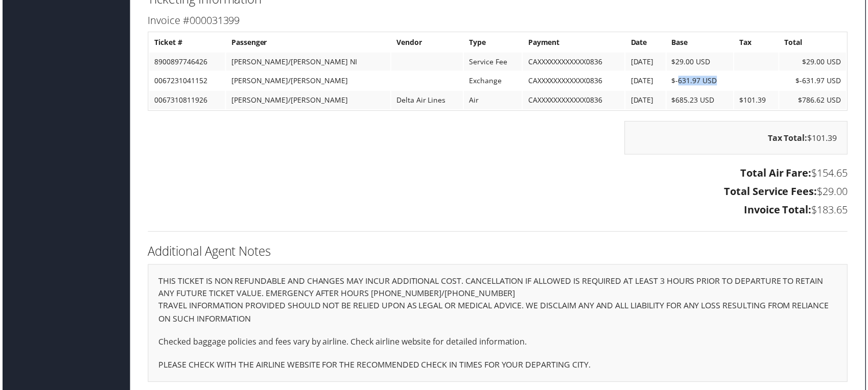 This screenshot has width=868, height=390. What do you see at coordinates (498, 325) in the screenshot?
I see `div: THIS TICKET IS NON REFUNDABLE AND CHANGES MAY INCUR ADDITIONAL COST. CANCELLATION IF ALLOWED IS R...` at bounding box center [498, 325].